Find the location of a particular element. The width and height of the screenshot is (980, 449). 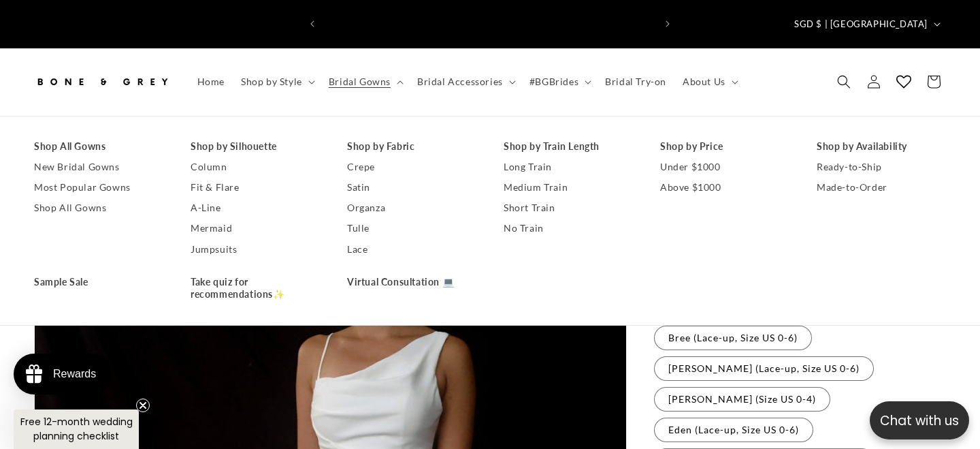

a: Shop by Availability is located at coordinates (882, 146).